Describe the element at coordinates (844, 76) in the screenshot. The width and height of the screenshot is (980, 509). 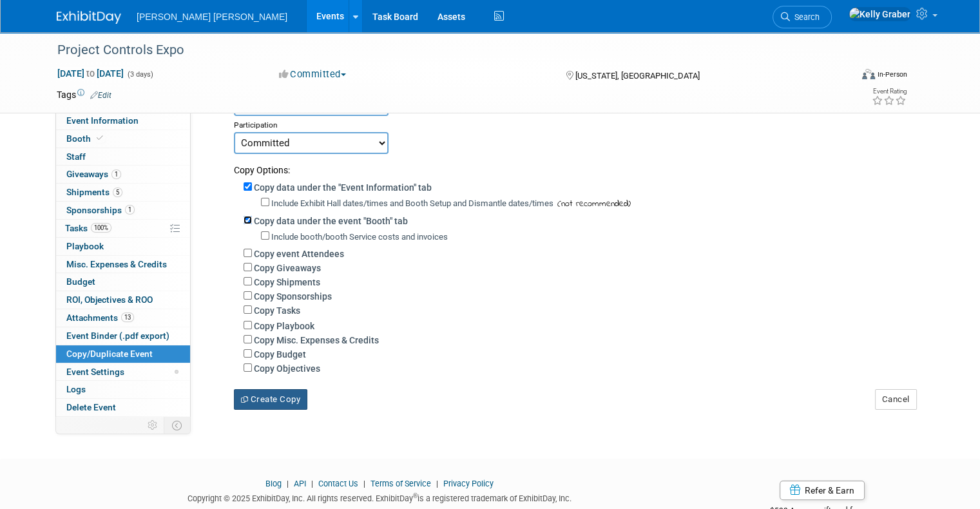
I see `div: Event Format` at that location.